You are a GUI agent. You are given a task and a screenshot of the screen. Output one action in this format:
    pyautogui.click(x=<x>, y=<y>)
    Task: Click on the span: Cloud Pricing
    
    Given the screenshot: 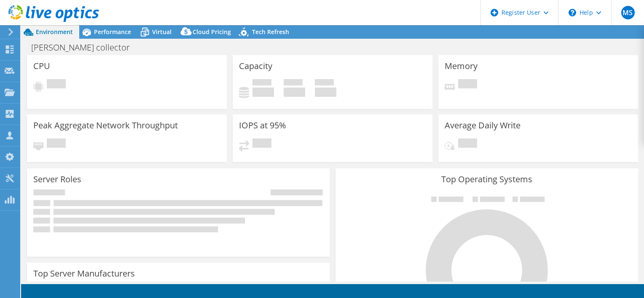 What is the action you would take?
    pyautogui.click(x=212, y=32)
    